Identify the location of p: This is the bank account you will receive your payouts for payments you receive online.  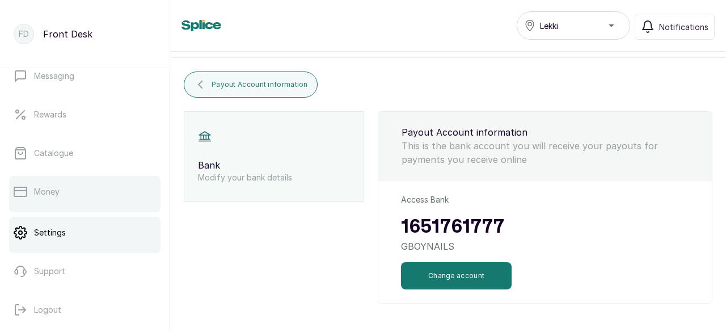
(545, 153).